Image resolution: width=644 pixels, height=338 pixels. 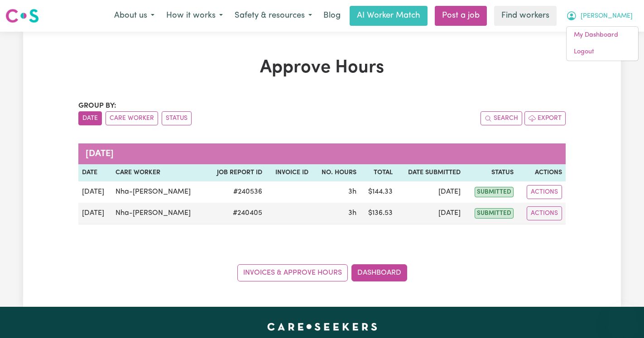 I want to click on a: AI Worker Match, so click(x=389, y=16).